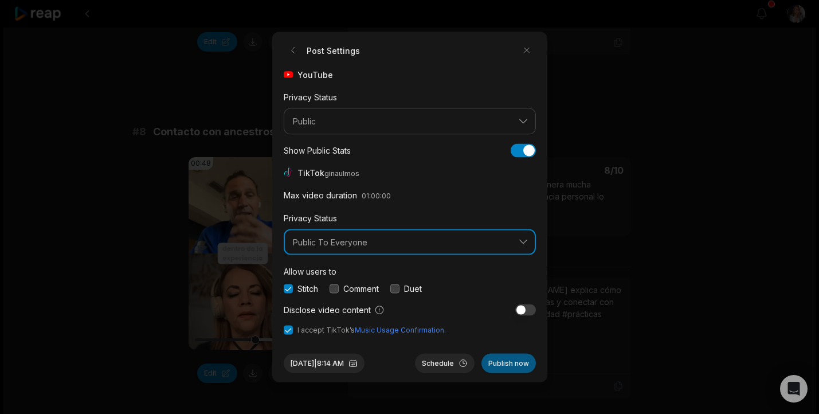  Describe the element at coordinates (361, 288) in the screenshot. I see `label: Comment` at that location.